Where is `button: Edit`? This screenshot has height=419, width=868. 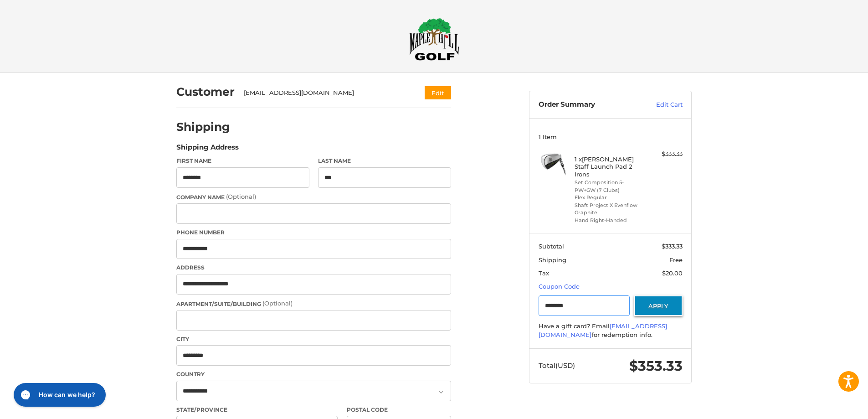 button: Edit is located at coordinates (438, 92).